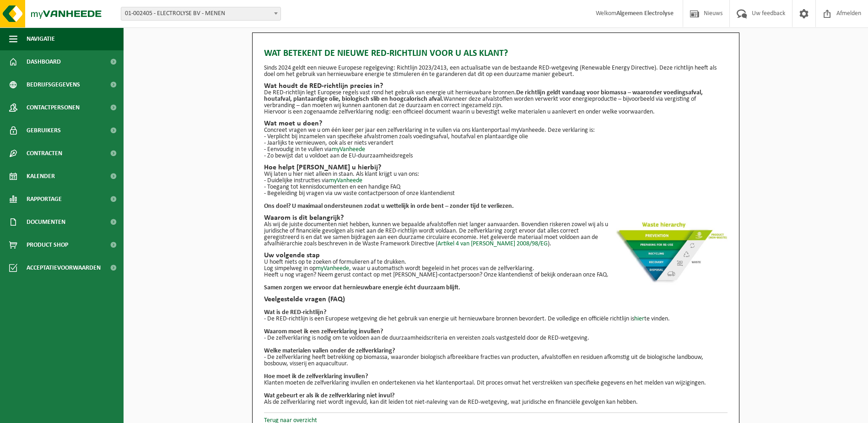  I want to click on b: Hoe moet ik de zelfverklaring invullen?, so click(316, 377).